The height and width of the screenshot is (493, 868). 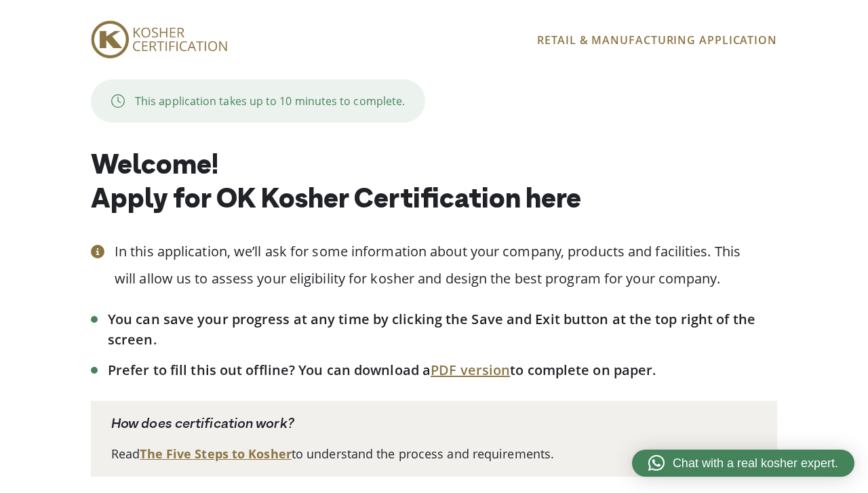 I want to click on a: PDF version, so click(x=470, y=370).